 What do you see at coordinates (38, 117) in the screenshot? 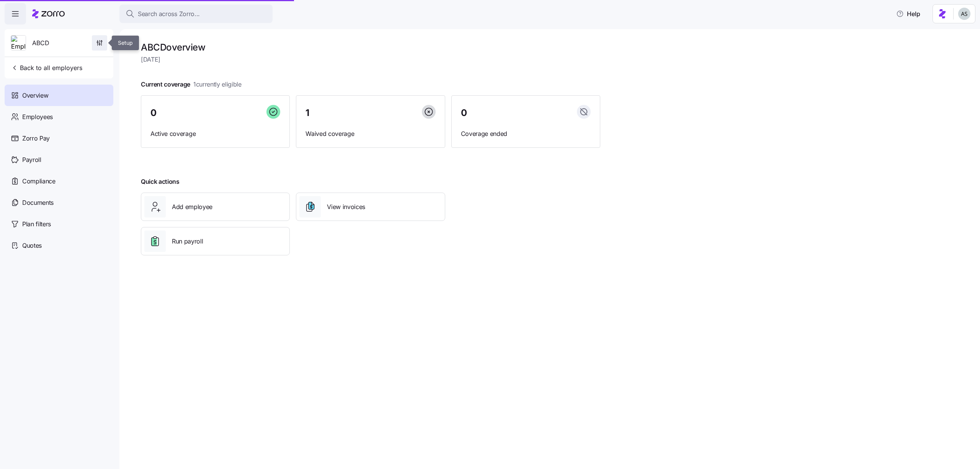
I see `span: Employees` at bounding box center [38, 117].